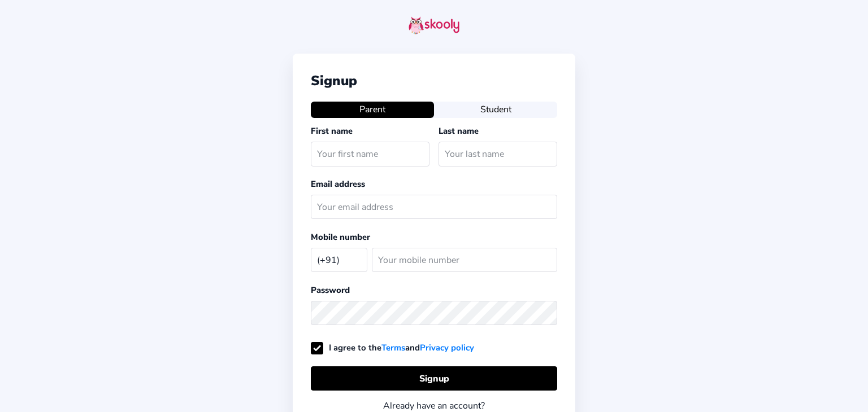  I want to click on button: Parent, so click(373, 110).